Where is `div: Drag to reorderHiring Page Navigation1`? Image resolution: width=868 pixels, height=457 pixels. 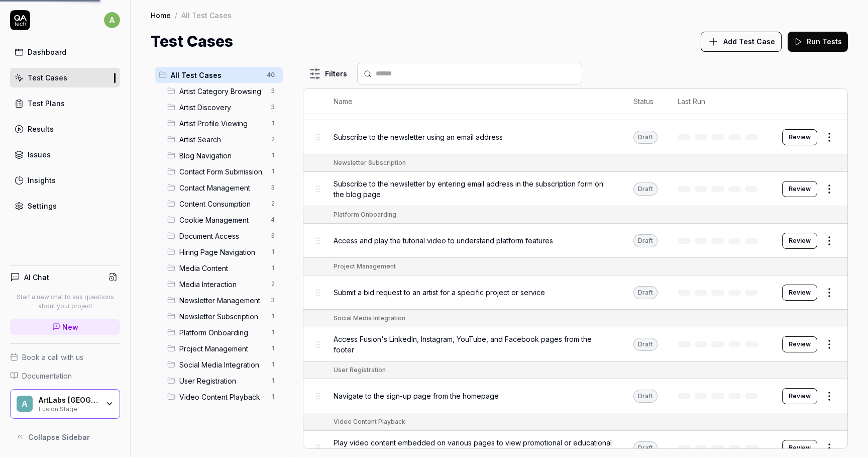 div: Drag to reorderHiring Page Navigation1 is located at coordinates (223, 252).